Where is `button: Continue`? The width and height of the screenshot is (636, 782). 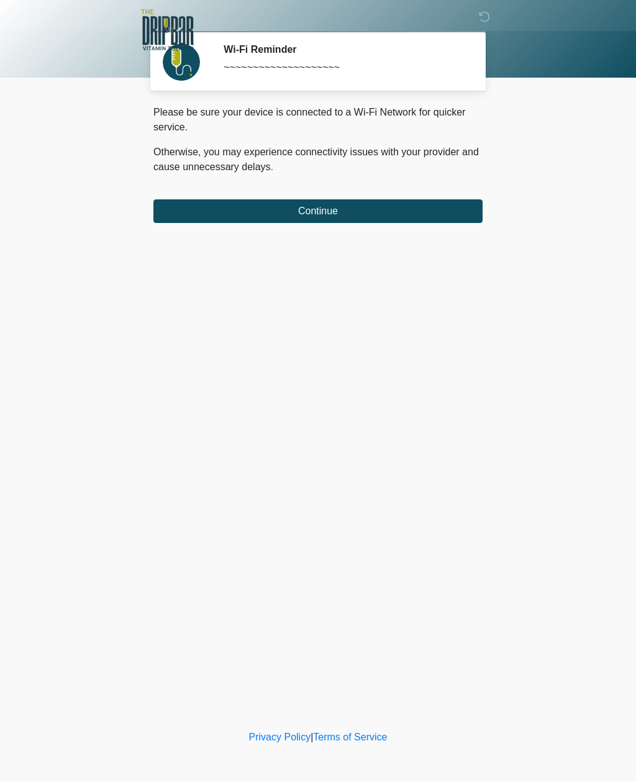
button: Continue is located at coordinates (318, 211).